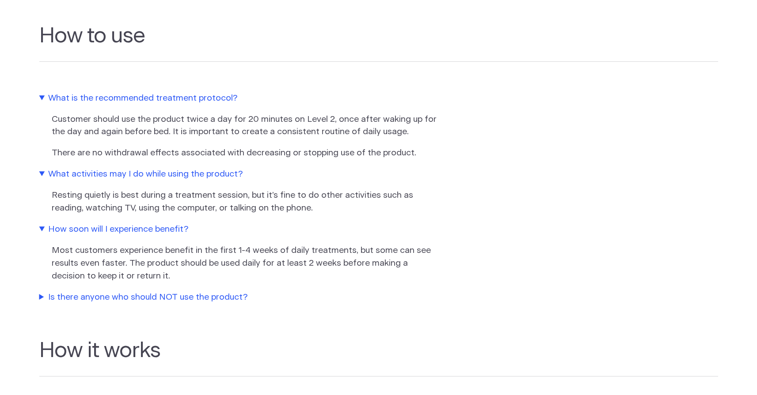 The image size is (757, 395). Describe the element at coordinates (379, 43) in the screenshot. I see `h2: How to use` at that location.